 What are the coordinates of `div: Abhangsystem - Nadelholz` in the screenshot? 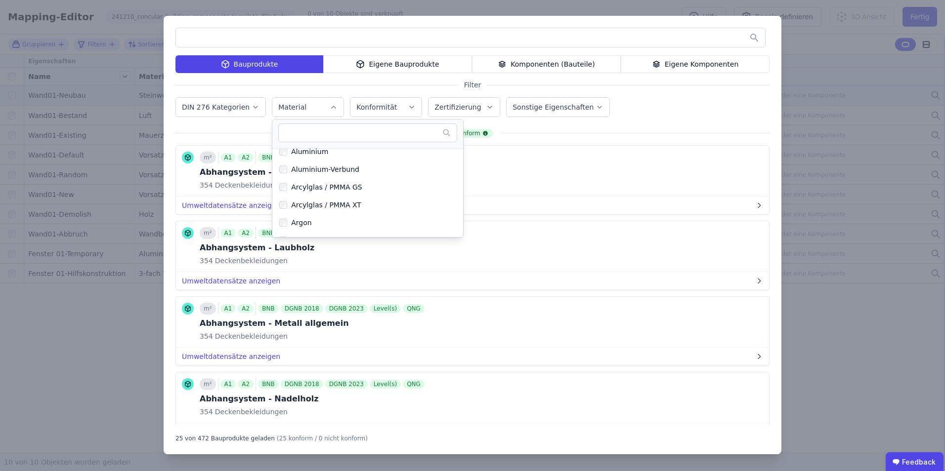 It's located at (313, 399).